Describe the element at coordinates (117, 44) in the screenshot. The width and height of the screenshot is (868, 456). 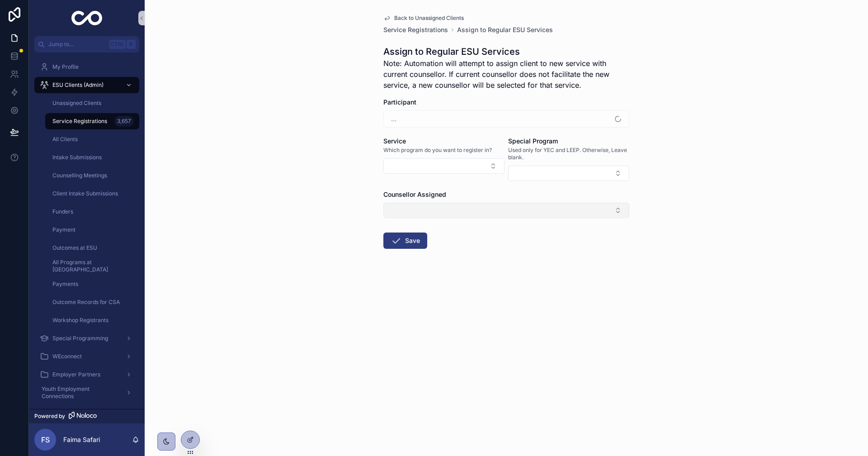
I see `span: Ctrl` at that location.